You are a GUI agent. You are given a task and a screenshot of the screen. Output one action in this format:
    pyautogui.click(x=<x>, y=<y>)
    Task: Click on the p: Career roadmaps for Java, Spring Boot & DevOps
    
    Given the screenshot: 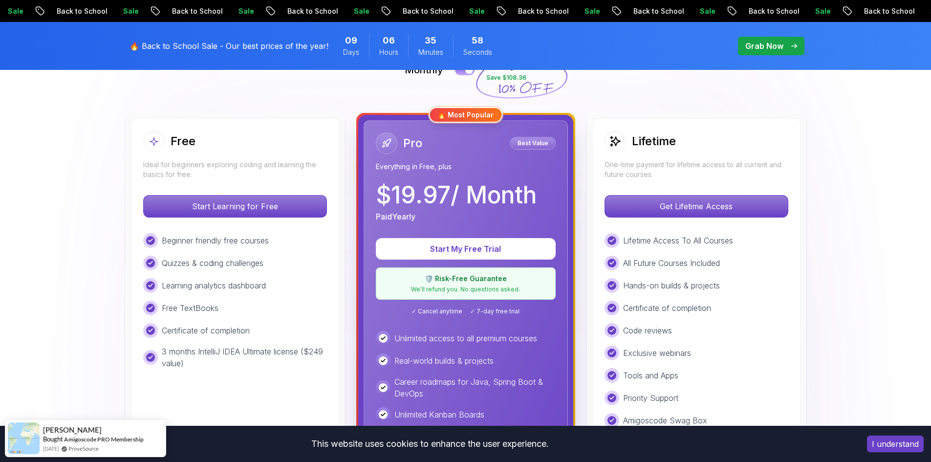 What is the action you would take?
    pyautogui.click(x=475, y=387)
    